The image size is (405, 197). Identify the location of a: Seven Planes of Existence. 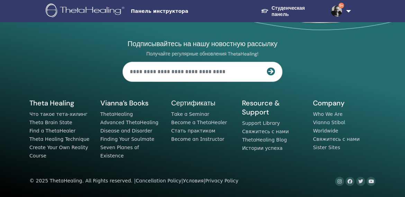
(120, 151).